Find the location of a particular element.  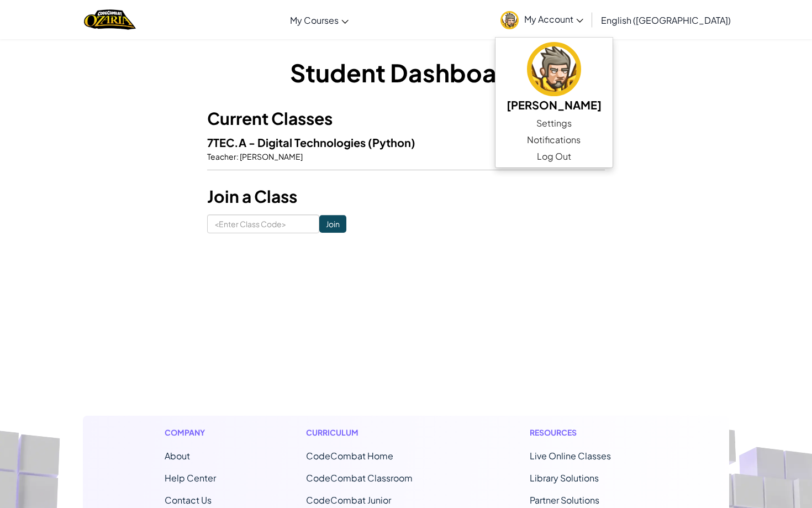

h1: Resources is located at coordinates (588, 432).